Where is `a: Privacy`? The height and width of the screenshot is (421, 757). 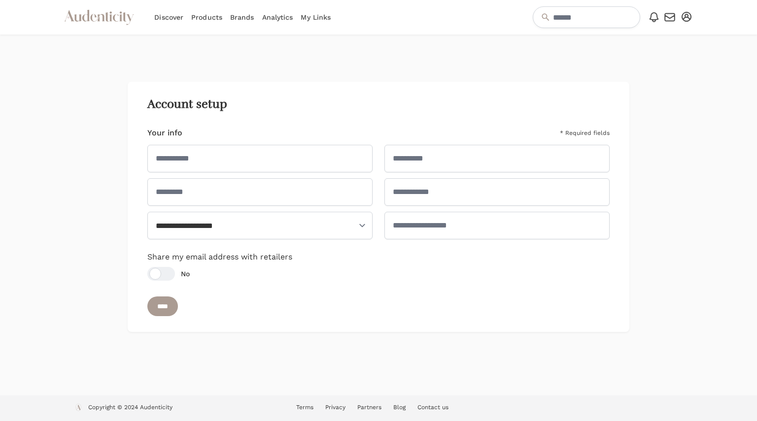 a: Privacy is located at coordinates (335, 407).